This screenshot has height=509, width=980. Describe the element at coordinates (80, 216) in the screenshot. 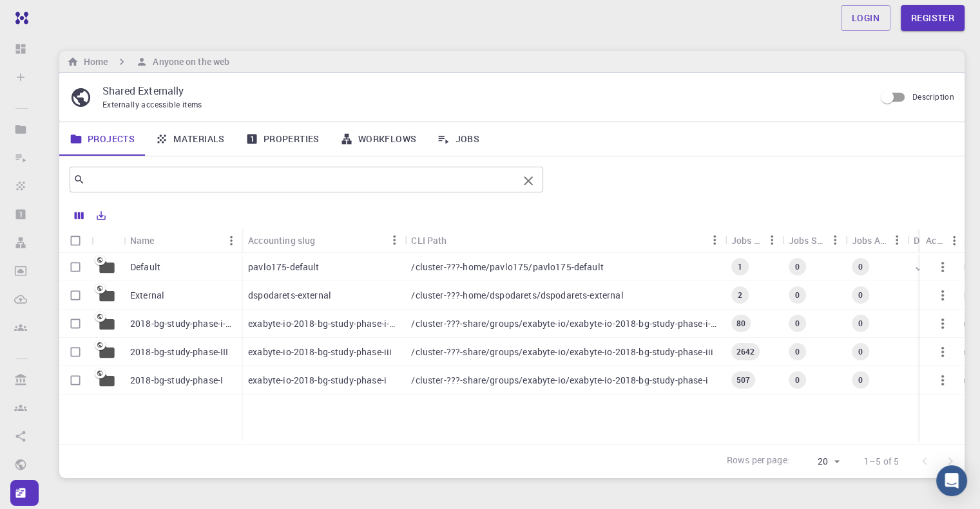

I see `button: Columns` at that location.